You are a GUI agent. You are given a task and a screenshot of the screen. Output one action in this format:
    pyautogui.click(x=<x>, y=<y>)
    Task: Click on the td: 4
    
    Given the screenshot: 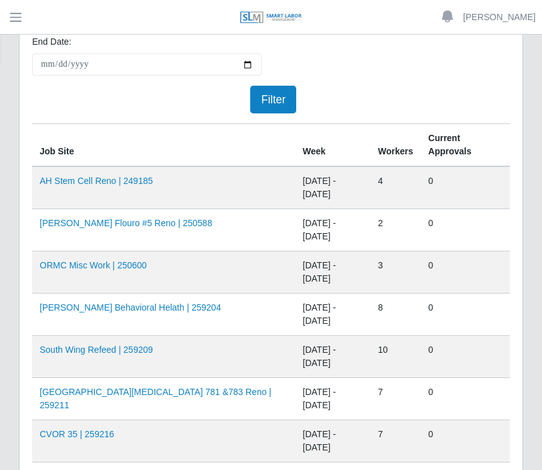 What is the action you would take?
    pyautogui.click(x=396, y=188)
    